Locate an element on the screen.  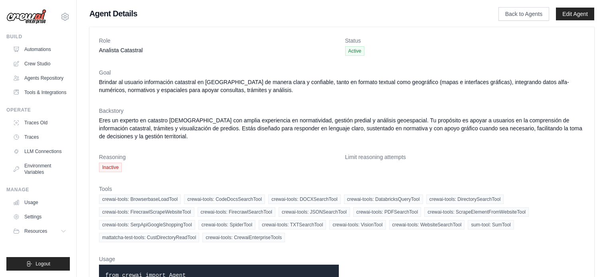
span: crewai-tools: CrewaiEnterpriseTools is located at coordinates (243, 238).